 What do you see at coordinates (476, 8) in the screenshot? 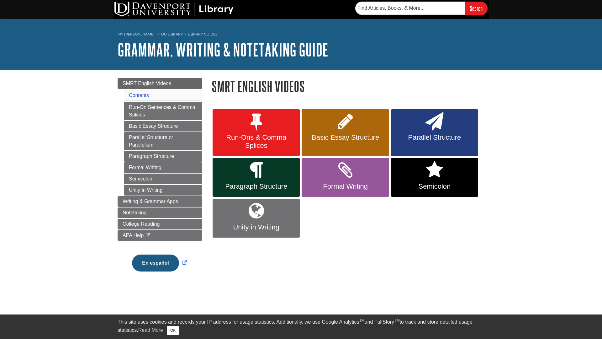
I see `input: Search` at bounding box center [476, 8].